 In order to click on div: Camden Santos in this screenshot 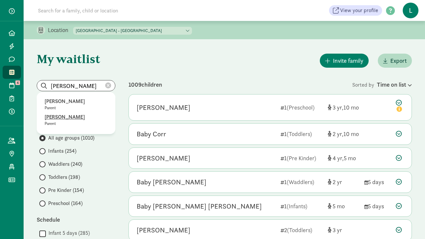, I will do `click(163, 231)`.